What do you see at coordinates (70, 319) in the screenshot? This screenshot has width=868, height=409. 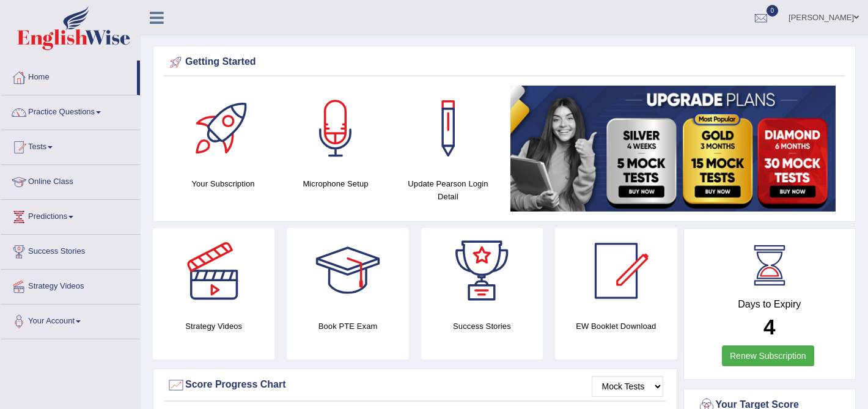 I see `a: Your Account` at bounding box center [70, 319].